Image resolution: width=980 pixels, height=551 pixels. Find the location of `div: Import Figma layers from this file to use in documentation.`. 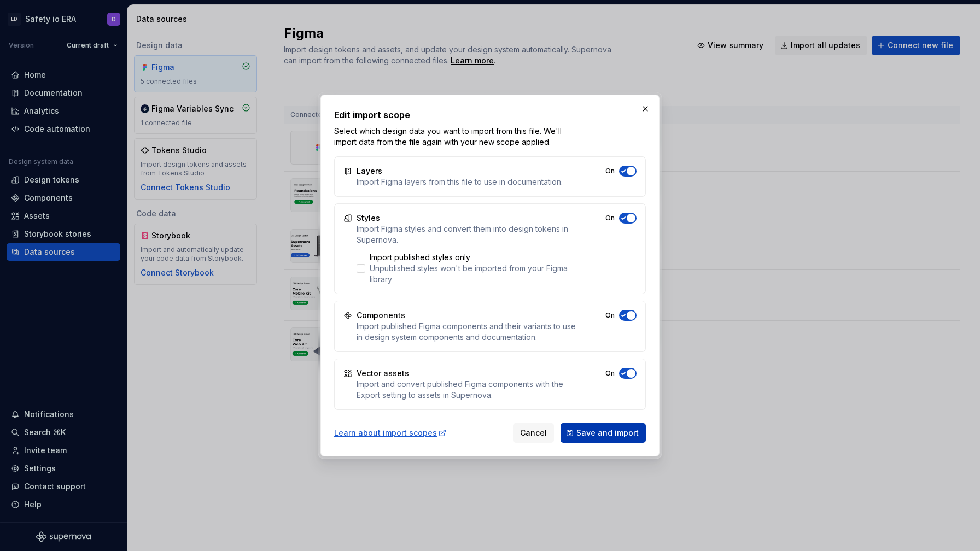

div: Import Figma layers from this file to use in documentation. is located at coordinates (459, 182).